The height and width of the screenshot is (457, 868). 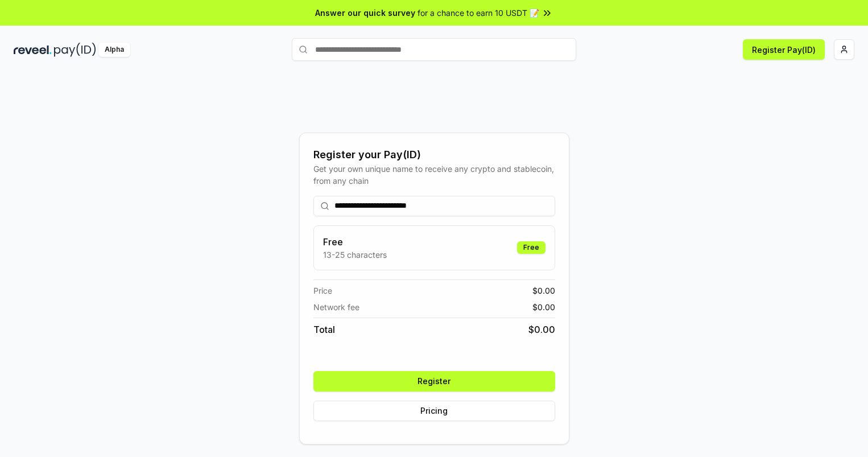 I want to click on h3: Free, so click(x=355, y=242).